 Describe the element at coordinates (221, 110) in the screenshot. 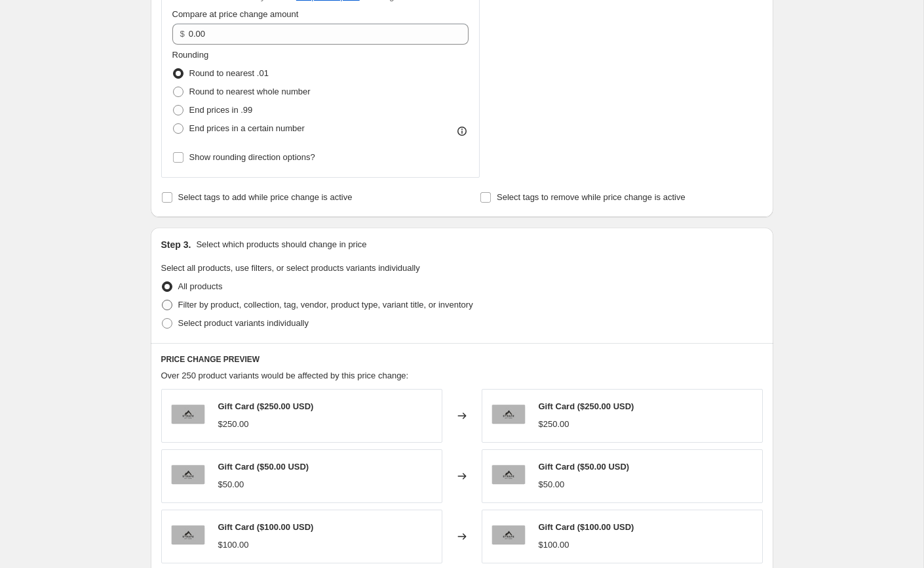

I see `span: End prices in .99` at that location.